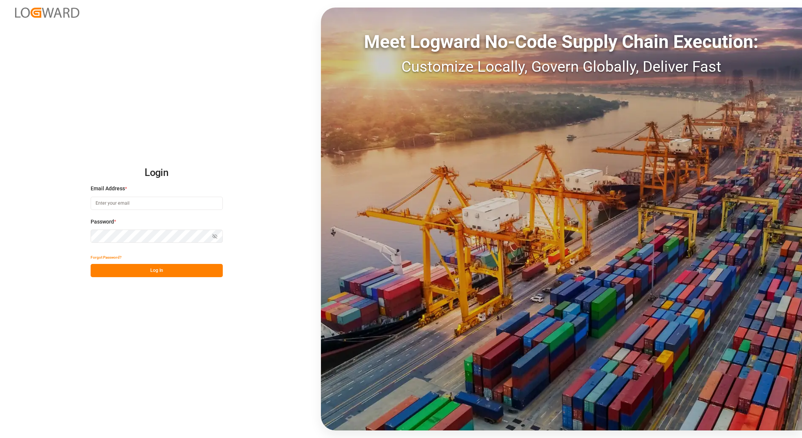 This screenshot has height=438, width=802. What do you see at coordinates (108, 188) in the screenshot?
I see `span: Email Address` at bounding box center [108, 188].